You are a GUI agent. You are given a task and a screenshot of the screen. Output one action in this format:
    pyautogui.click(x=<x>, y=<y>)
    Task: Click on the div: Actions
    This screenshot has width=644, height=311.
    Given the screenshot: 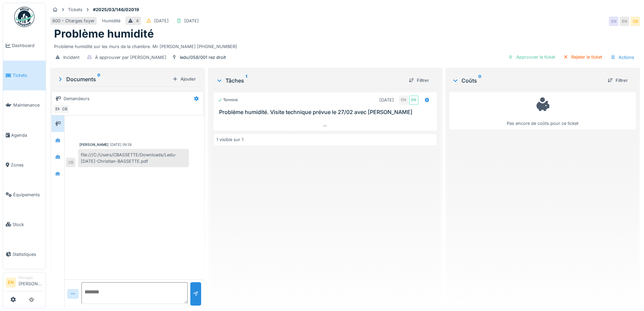 What is the action you would take?
    pyautogui.click(x=622, y=57)
    